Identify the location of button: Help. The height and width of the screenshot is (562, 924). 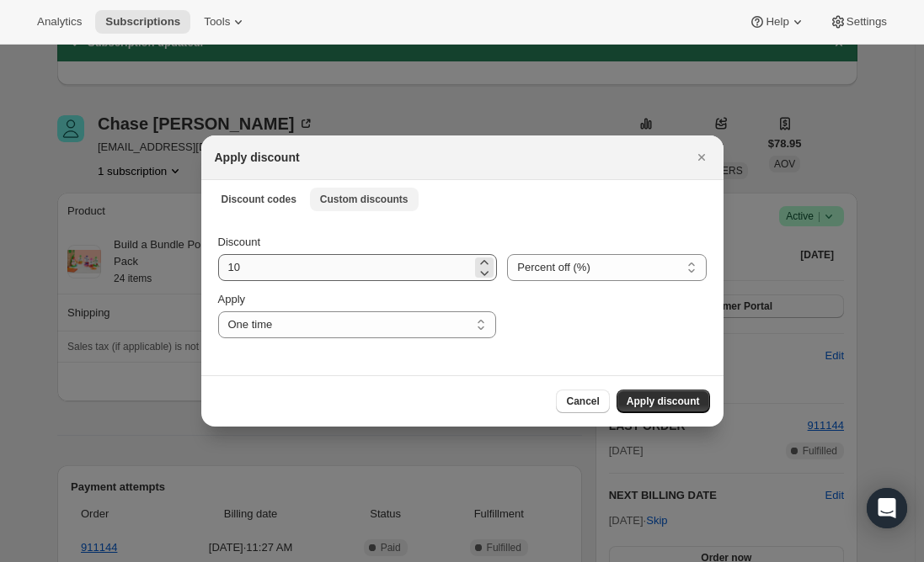
(777, 22).